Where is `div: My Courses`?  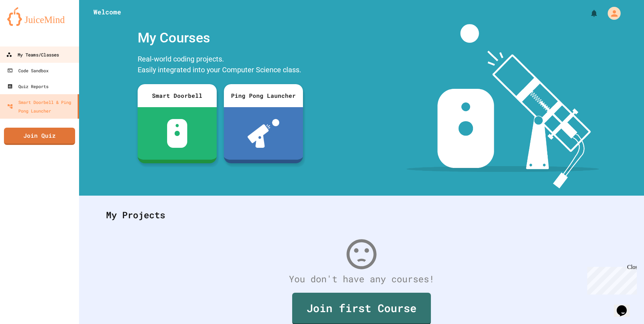
div: My Courses is located at coordinates (220, 38).